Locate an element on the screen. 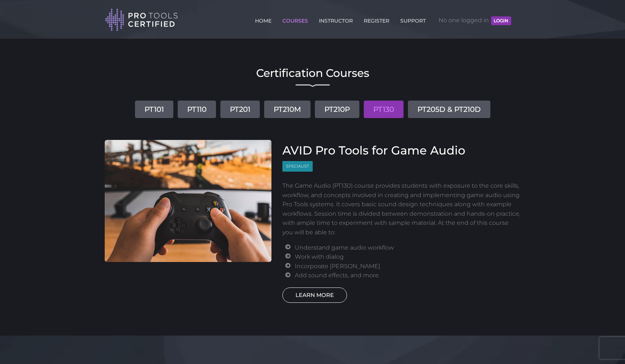  a: LEARN MORE is located at coordinates (315, 295).